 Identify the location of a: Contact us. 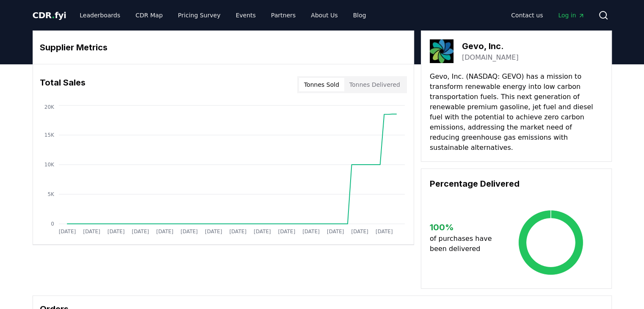
(527, 15).